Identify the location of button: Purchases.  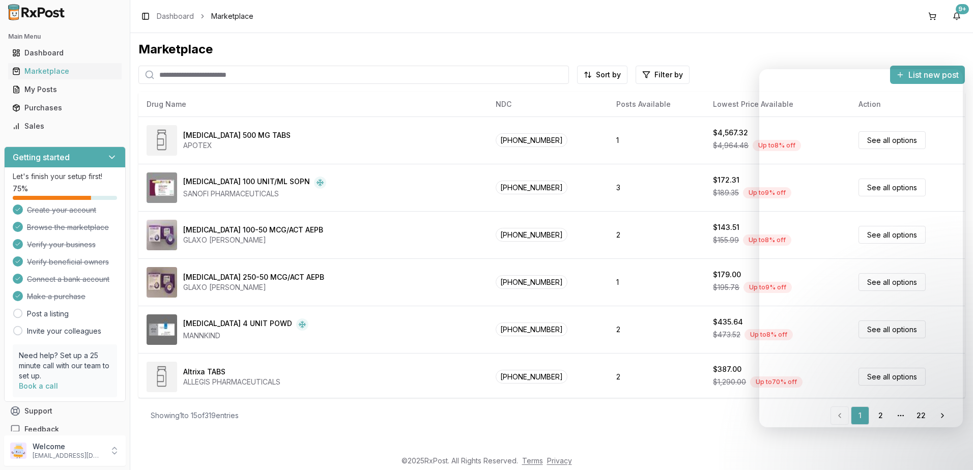
(65, 108).